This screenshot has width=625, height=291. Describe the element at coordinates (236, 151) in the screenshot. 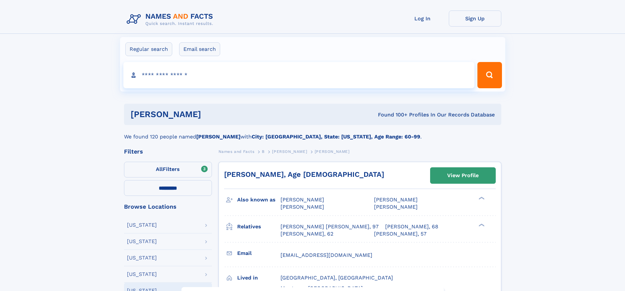

I see `a: Names and Facts` at that location.